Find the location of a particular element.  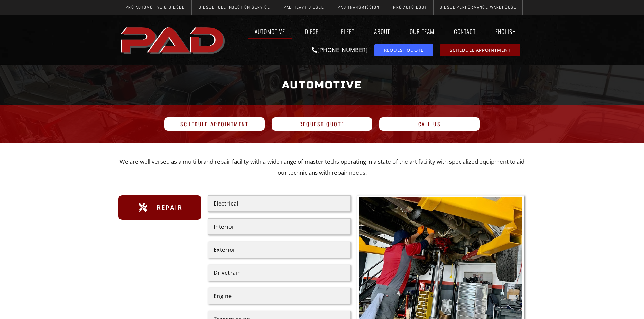

h1: Automotive is located at coordinates (322, 85).